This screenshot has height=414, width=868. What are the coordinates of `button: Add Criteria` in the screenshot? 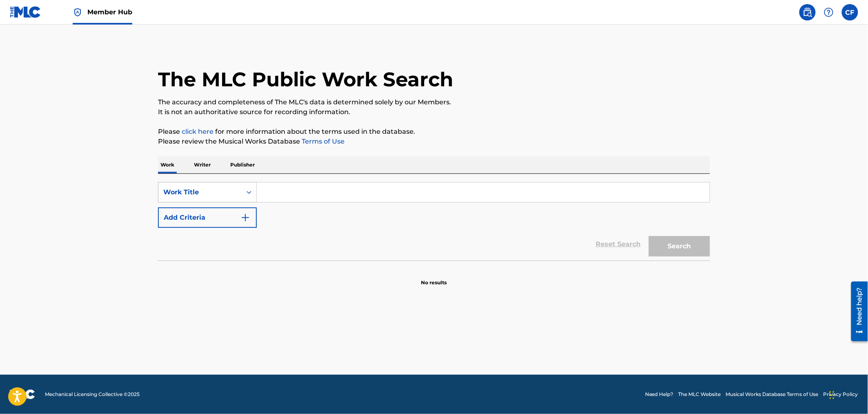 It's located at (207, 218).